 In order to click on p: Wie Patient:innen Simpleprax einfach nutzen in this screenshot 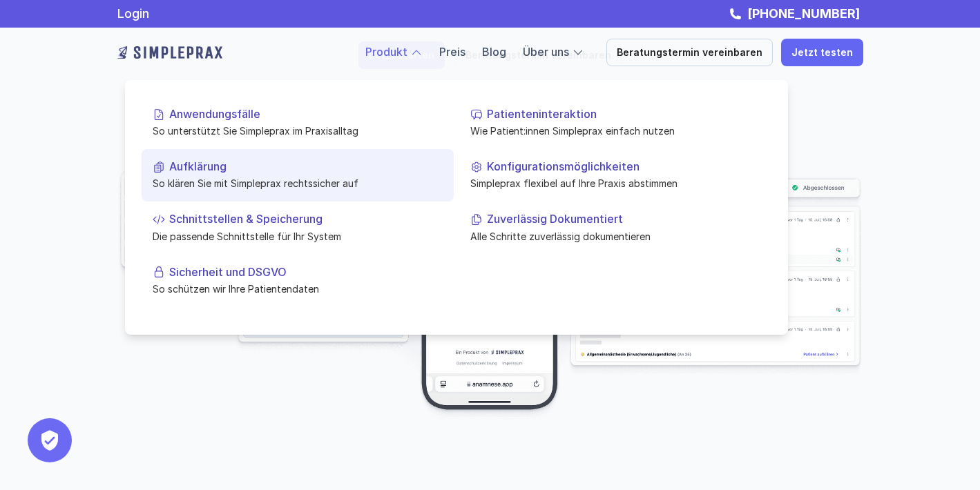, I will do `click(615, 131)`.